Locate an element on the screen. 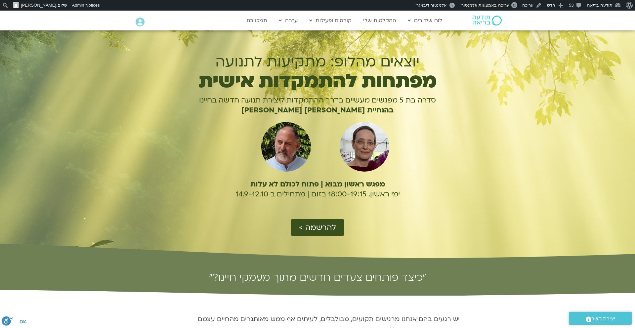  a: יצירת קשר is located at coordinates (600, 318).